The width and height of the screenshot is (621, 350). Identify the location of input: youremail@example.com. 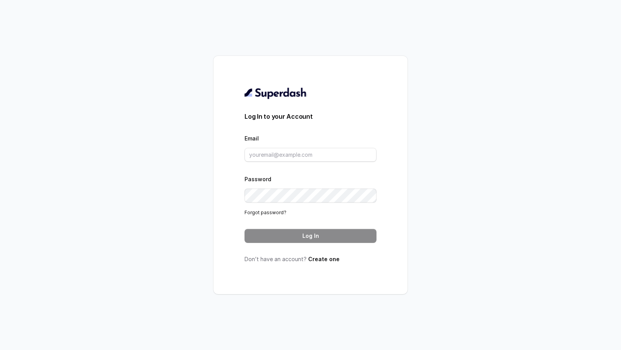
(310, 155).